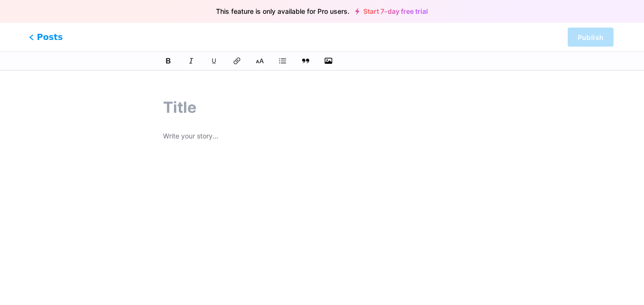 The height and width of the screenshot is (305, 644). Describe the element at coordinates (321, 107) in the screenshot. I see `input: Title` at that location.